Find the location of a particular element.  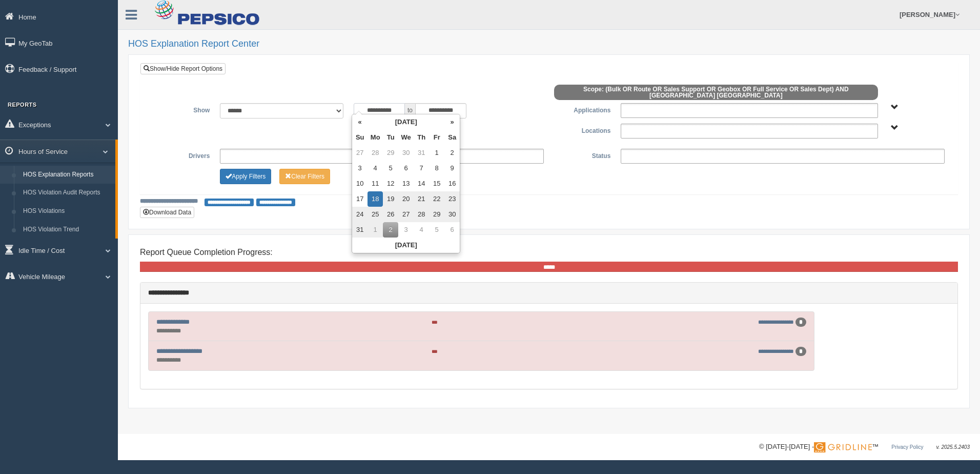

td: 16 is located at coordinates (452, 184).